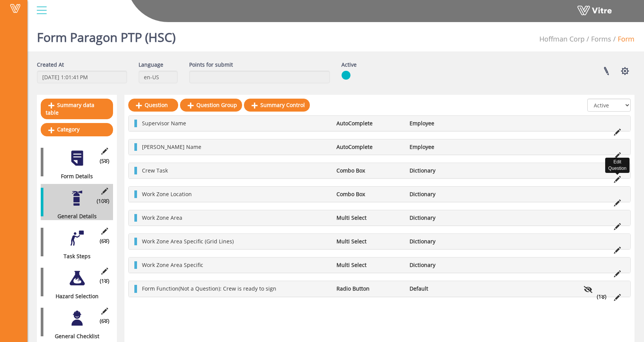 This screenshot has height=342, width=644. Describe the element at coordinates (211, 65) in the screenshot. I see `label: Points for submit` at that location.